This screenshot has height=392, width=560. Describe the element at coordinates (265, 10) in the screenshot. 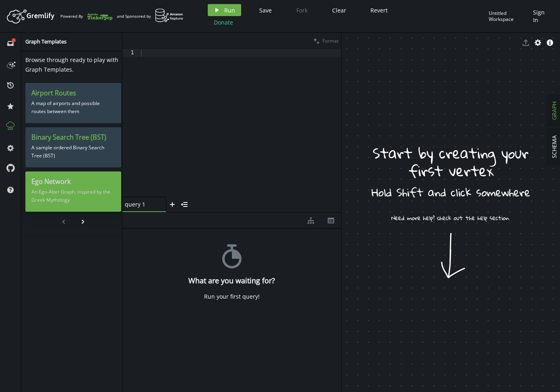

I see `span: Save` at that location.